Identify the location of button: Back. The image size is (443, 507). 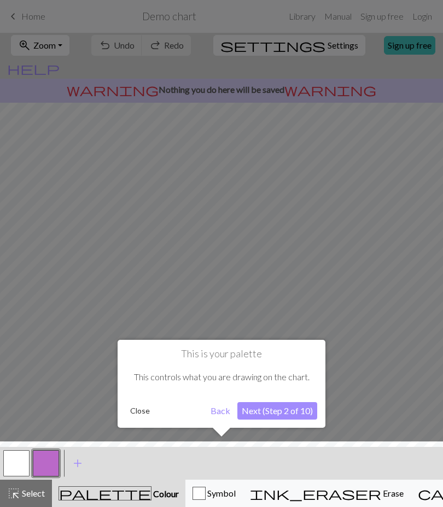
(220, 411).